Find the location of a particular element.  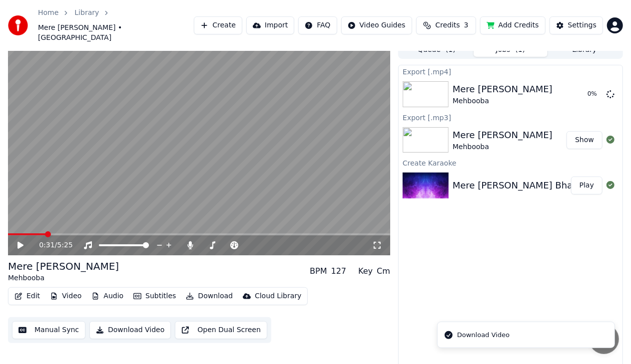

button: Subtitles is located at coordinates (154, 297).